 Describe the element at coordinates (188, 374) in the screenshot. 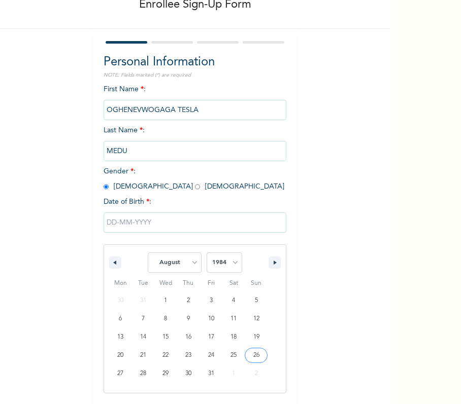

I see `button: 30` at that location.